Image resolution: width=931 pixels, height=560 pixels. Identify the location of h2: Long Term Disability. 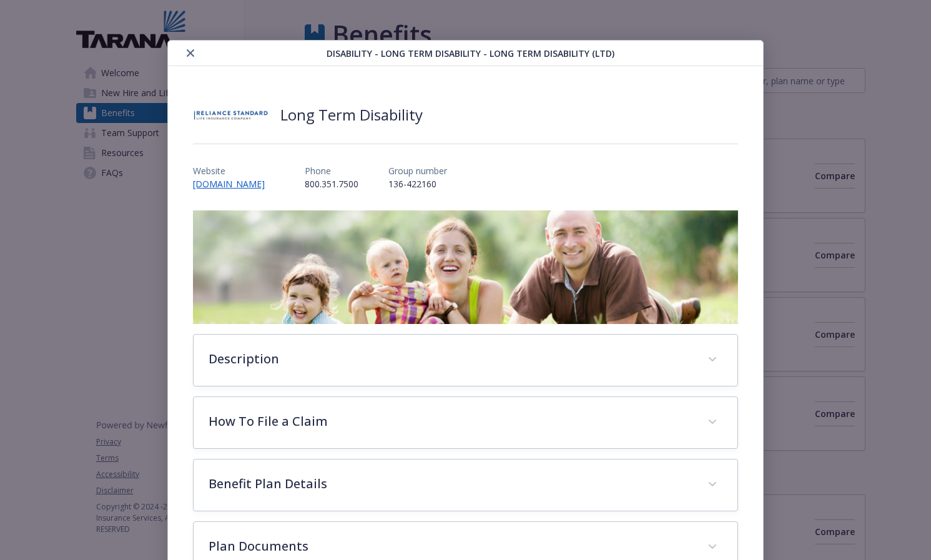
(351, 115).